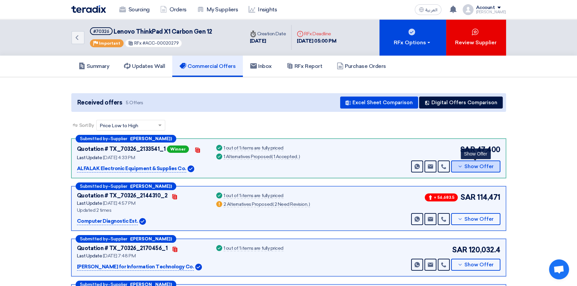  Describe the element at coordinates (122, 196) in the screenshot. I see `div: Quotation # TX_70326_2144310_2` at that location.